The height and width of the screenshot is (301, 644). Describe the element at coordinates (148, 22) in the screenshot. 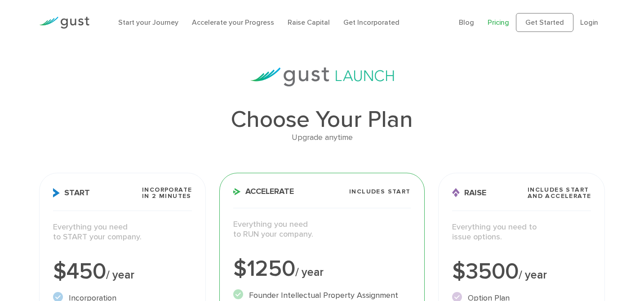

I see `a: Start your Journey` at that location.